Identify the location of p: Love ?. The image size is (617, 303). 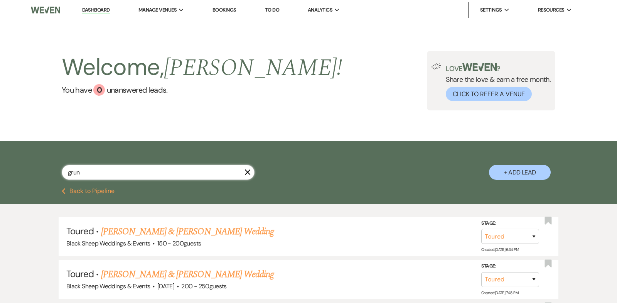
(498, 67).